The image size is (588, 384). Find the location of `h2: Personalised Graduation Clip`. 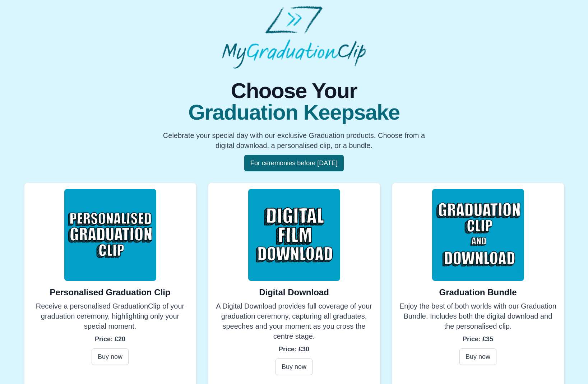

h2: Personalised Graduation Clip is located at coordinates (109, 293).